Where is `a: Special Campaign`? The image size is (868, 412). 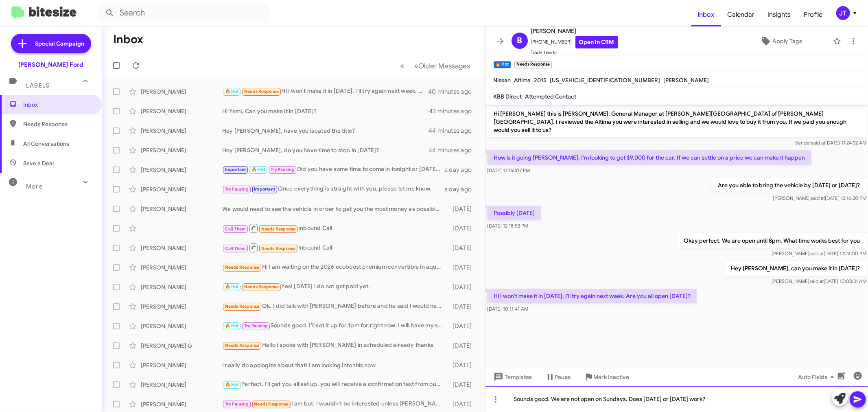 a: Special Campaign is located at coordinates (51, 43).